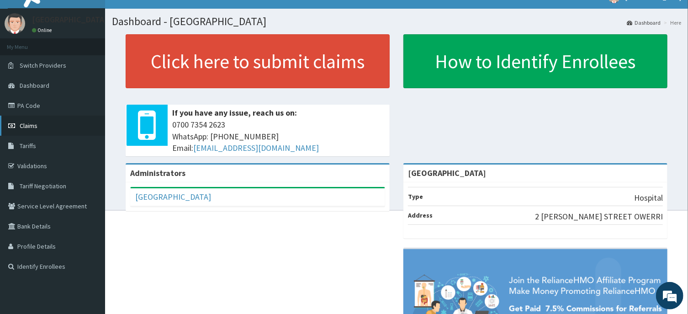  What do you see at coordinates (15, 23) in the screenshot?
I see `img: User Image` at bounding box center [15, 23].